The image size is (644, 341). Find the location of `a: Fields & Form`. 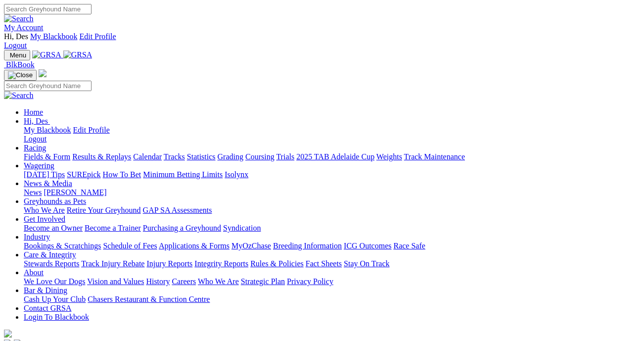

a: Fields & Form is located at coordinates (47, 157).